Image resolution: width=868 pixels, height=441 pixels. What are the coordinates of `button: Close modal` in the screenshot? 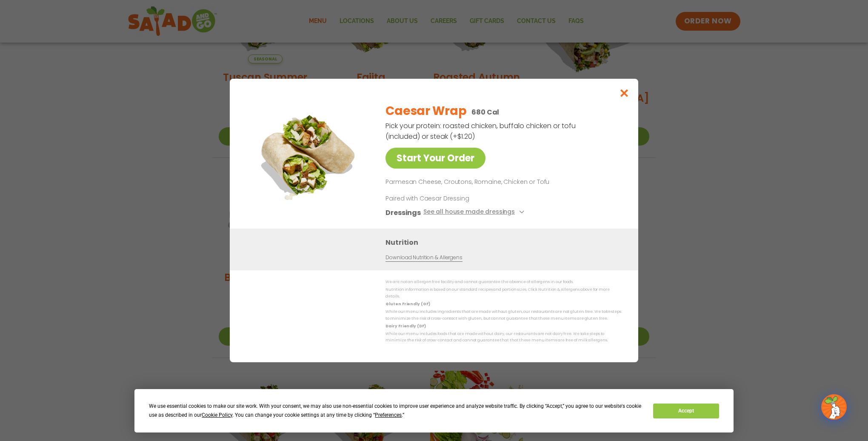 It's located at (624, 93).